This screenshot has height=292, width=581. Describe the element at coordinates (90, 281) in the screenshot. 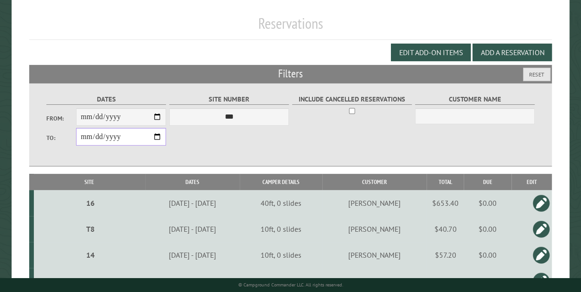

I see `div: 4` at that location.